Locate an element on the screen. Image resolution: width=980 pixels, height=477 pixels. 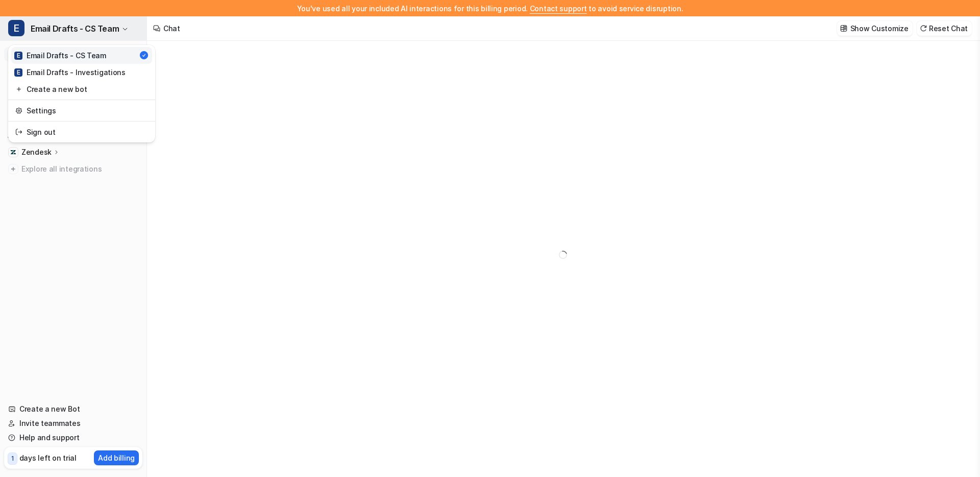
div: Email Drafts - Investigations is located at coordinates (70, 72).